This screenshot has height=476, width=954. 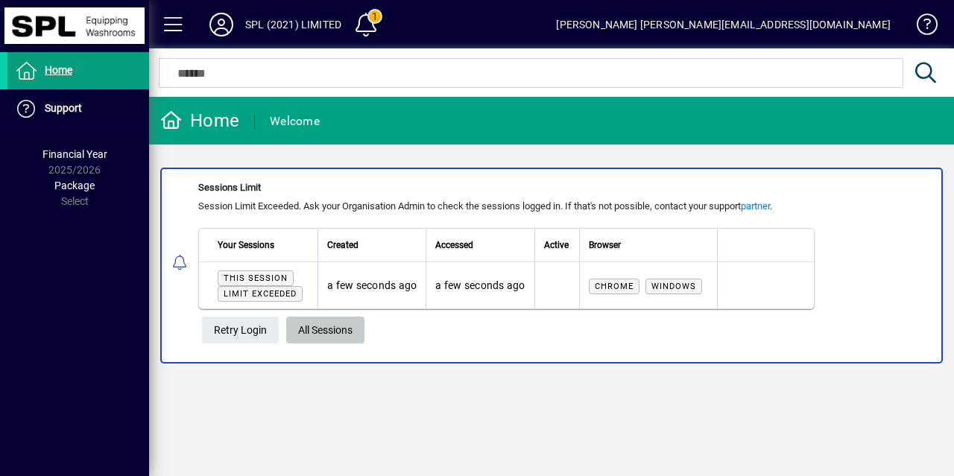 What do you see at coordinates (325, 330) in the screenshot?
I see `span: All Sessions` at bounding box center [325, 330].